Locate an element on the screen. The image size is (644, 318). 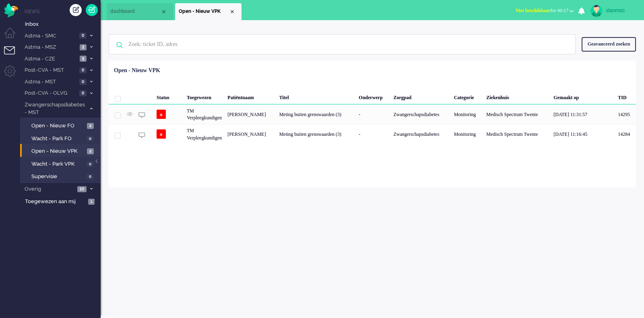
span: for 00:17 is located at coordinates (542, 10).